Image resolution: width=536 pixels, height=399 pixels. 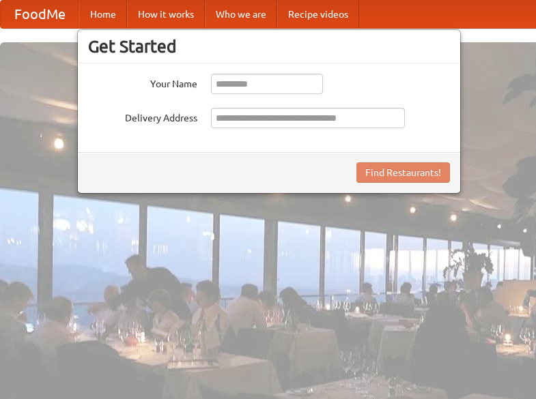 I want to click on a: Recipe videos, so click(x=318, y=14).